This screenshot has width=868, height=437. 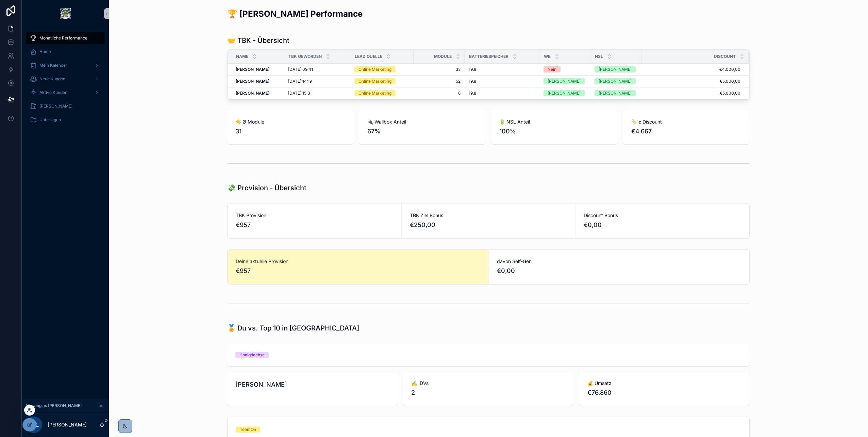 I want to click on div: scrollable content, so click(x=65, y=81).